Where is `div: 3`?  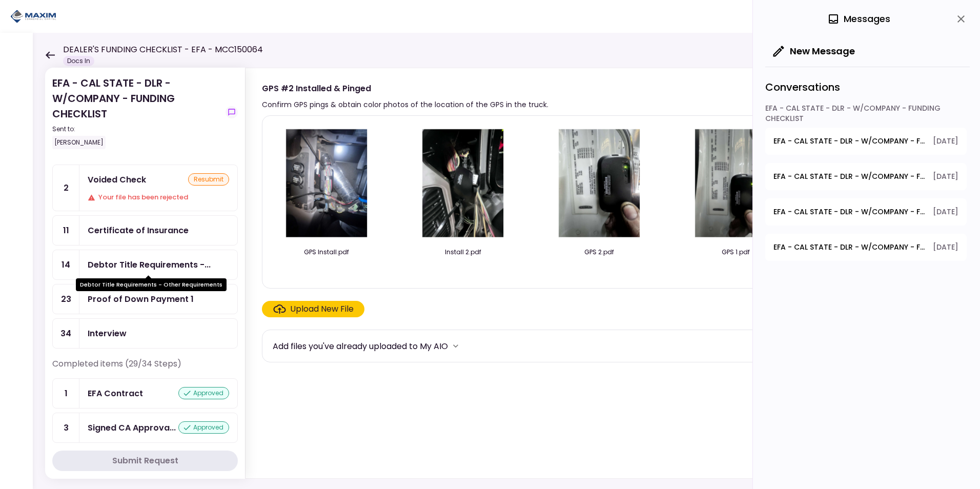 div: 3 is located at coordinates (66, 427).